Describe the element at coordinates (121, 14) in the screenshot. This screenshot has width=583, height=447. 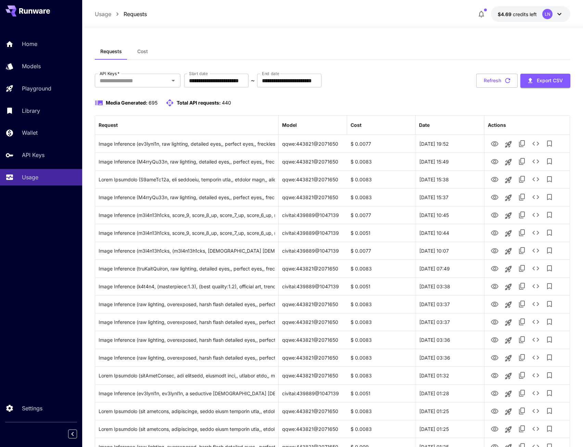
I see `nav: breadcrumb` at that location.